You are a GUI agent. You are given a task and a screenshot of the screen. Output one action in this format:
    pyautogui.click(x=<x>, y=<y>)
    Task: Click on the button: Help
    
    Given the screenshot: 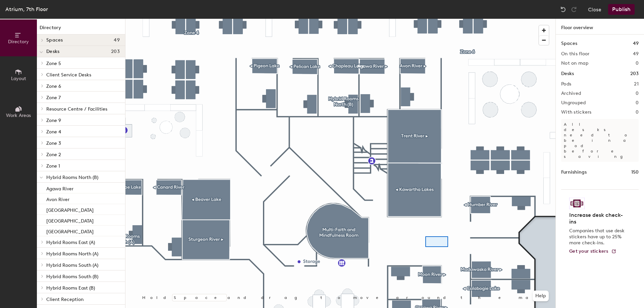 What is the action you would take?
    pyautogui.click(x=541, y=296)
    